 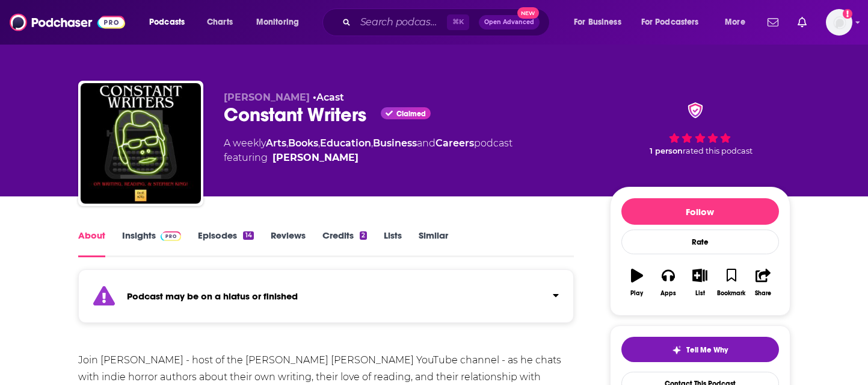 What do you see at coordinates (393, 243) in the screenshot?
I see `a: Lists` at bounding box center [393, 243].